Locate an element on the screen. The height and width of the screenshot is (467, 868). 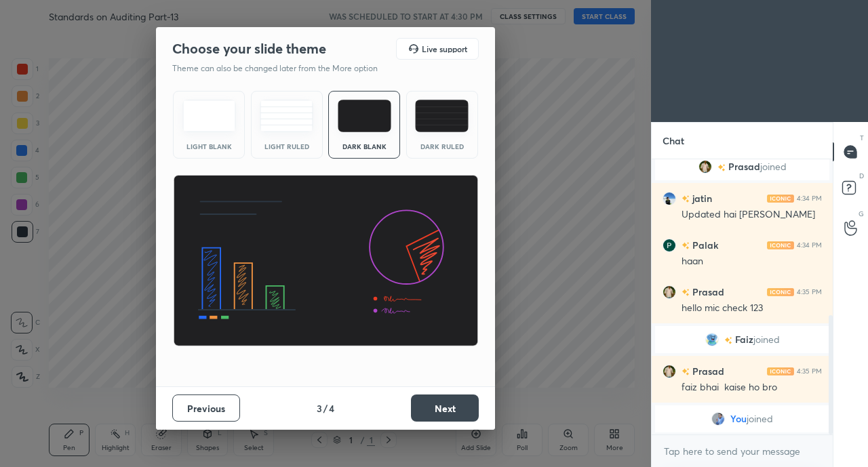
p: T is located at coordinates (862, 137).